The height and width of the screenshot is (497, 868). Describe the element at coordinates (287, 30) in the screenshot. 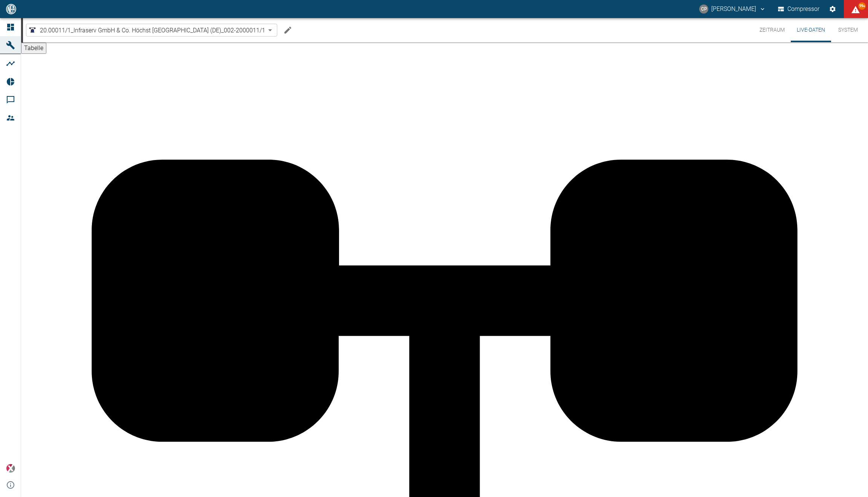

I see `button: Machine bearbeiten` at that location.